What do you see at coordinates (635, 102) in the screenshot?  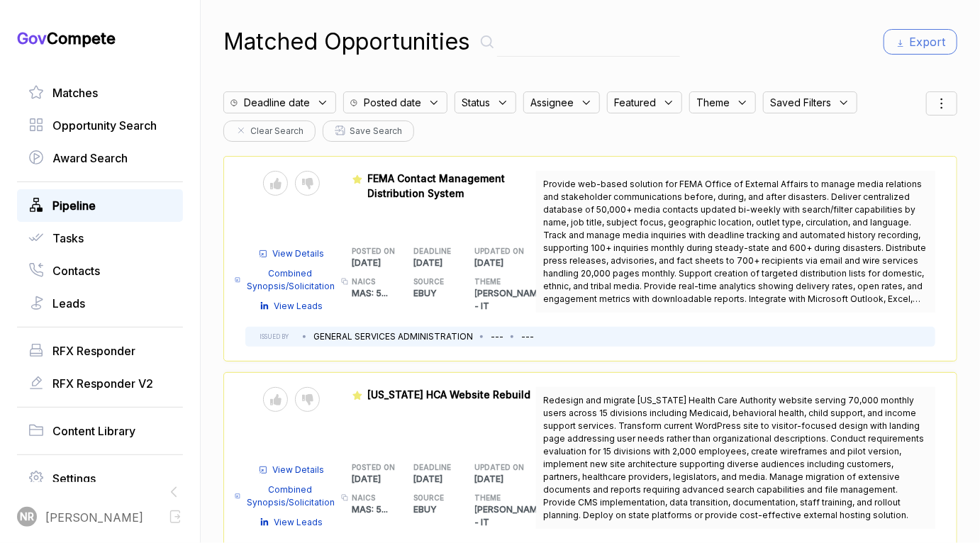 I see `span: Featured` at bounding box center [635, 102].